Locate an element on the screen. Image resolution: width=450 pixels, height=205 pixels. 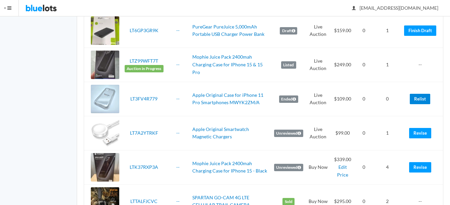
a: Relist is located at coordinates (420, 99).